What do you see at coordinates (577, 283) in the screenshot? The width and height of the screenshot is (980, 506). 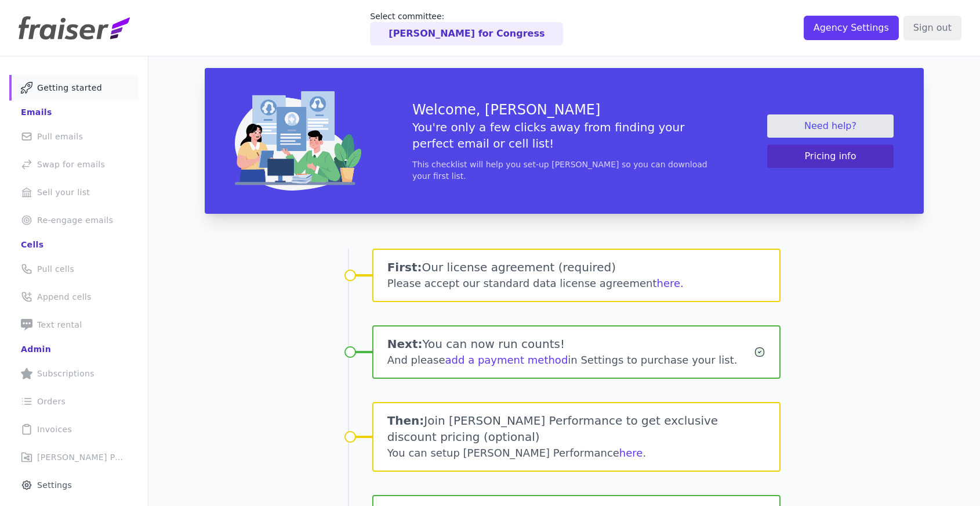 I see `div: Please accept our standard data license agreement` at bounding box center [577, 283].